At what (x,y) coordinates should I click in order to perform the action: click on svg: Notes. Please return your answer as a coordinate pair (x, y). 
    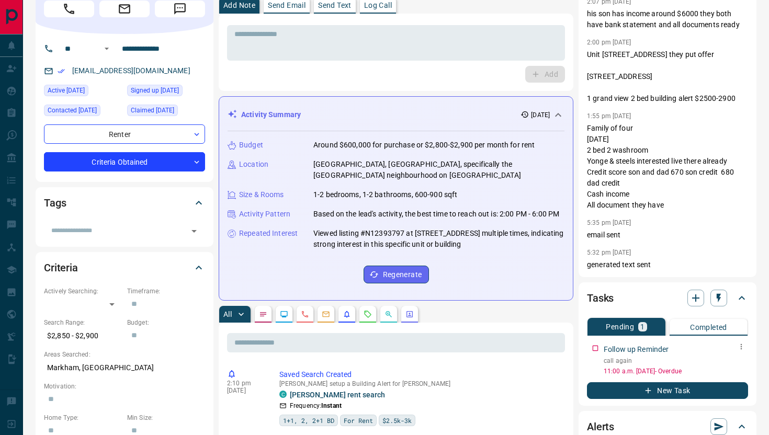
    Looking at the image, I should click on (263, 314).